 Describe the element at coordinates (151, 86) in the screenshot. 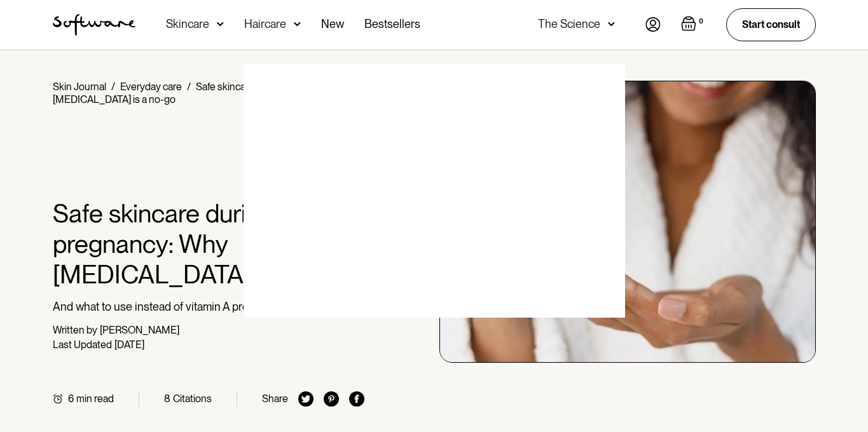

I see `a: Everyday care` at that location.